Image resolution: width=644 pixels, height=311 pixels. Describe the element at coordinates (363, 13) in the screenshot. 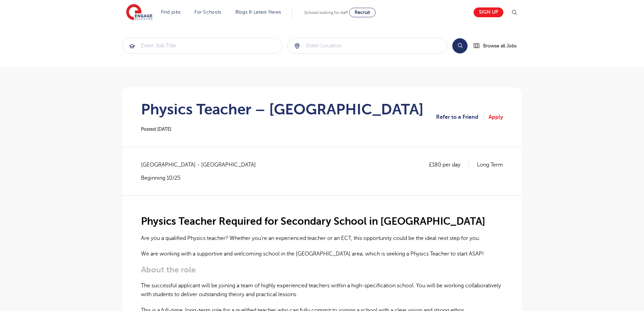

I see `a: Recruit` at that location.